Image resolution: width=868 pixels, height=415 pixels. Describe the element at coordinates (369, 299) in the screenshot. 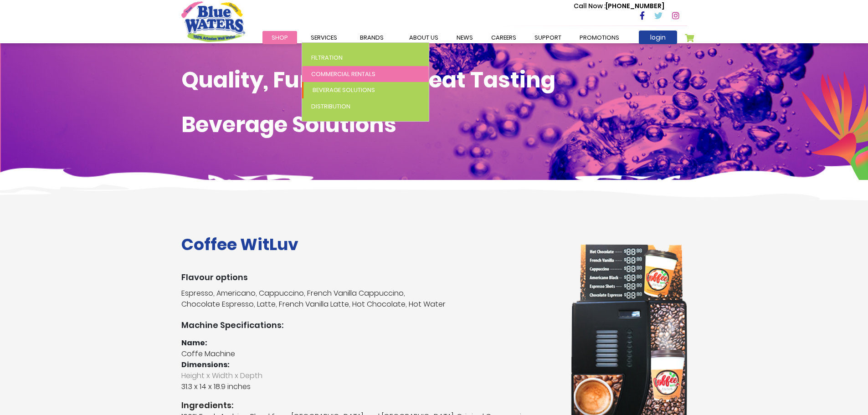

I see `p: Espresso, Americano, Cappuccino, French Vanilla Cappuccino, Chocolate Espresso, Latte, French Van...` at that location.